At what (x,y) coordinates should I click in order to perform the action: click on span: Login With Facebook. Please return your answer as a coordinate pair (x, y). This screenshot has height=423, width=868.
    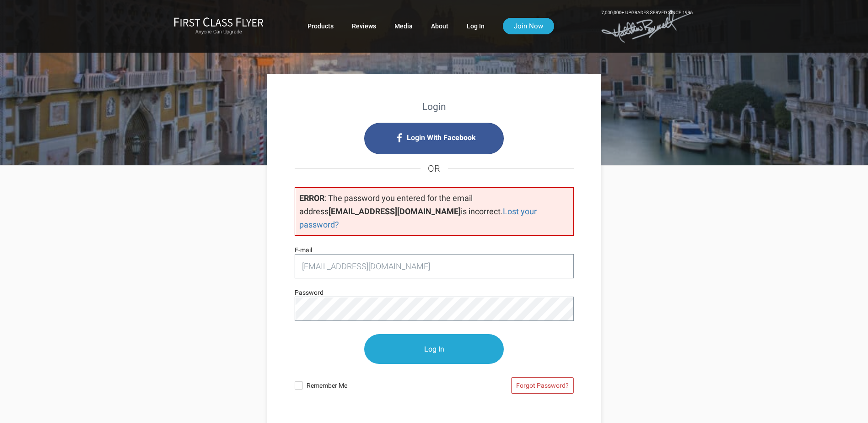
    Looking at the image, I should click on (441, 138).